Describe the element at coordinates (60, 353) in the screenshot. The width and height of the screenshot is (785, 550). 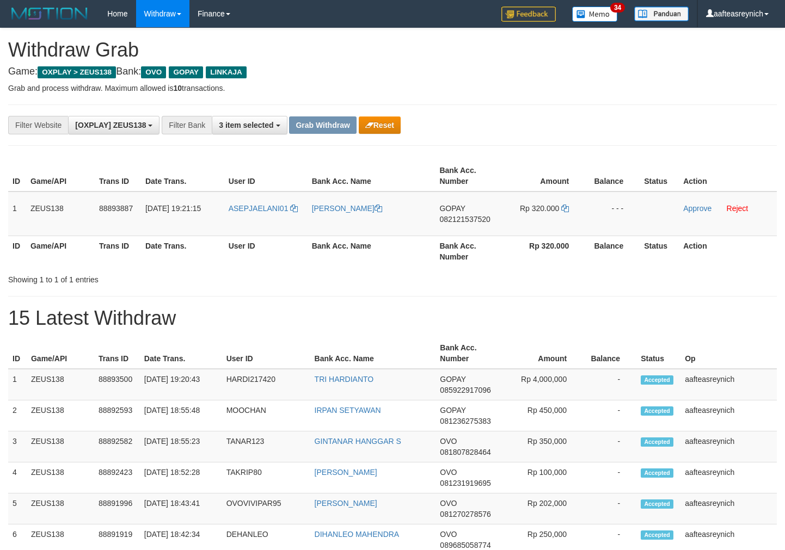
I see `th: Game/API` at that location.